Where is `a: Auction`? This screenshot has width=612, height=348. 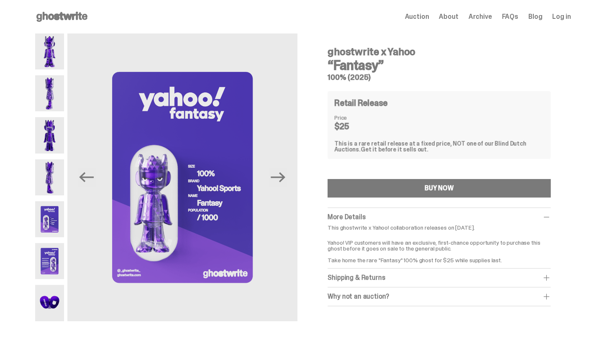 a: Auction is located at coordinates (417, 17).